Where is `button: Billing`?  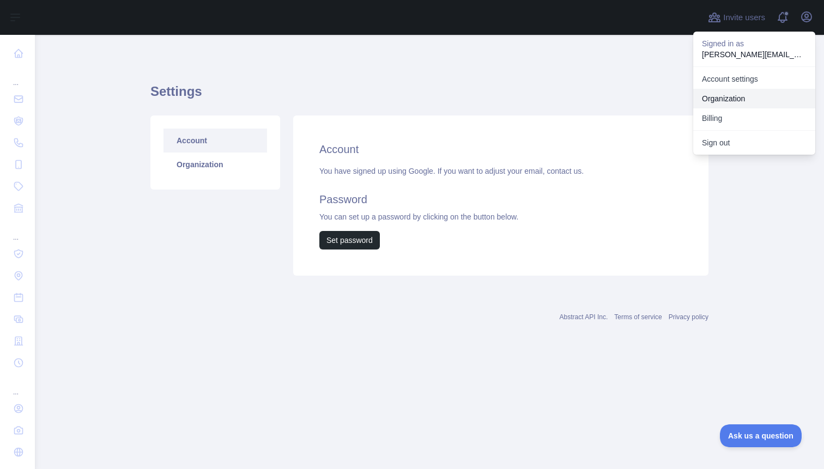
button: Billing is located at coordinates (754, 118).